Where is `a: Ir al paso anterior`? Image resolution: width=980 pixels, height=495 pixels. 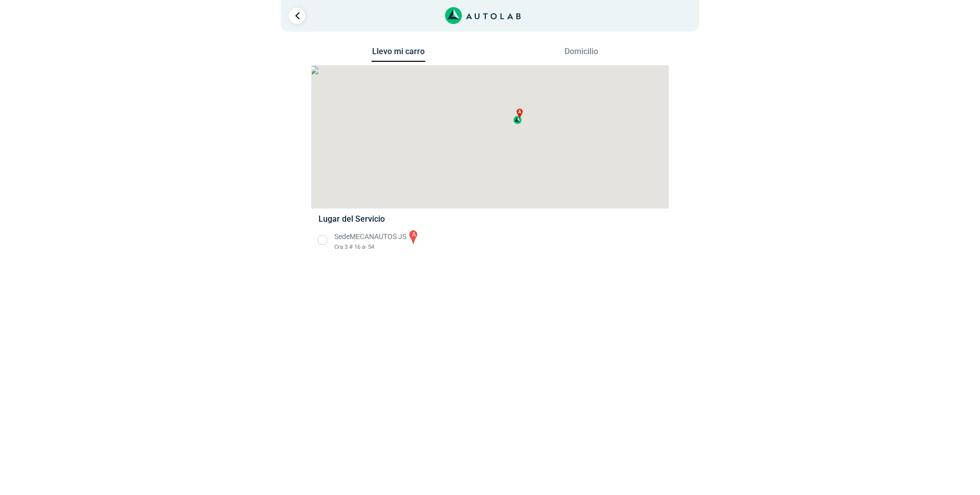
a: Ir al paso anterior is located at coordinates (297, 16).